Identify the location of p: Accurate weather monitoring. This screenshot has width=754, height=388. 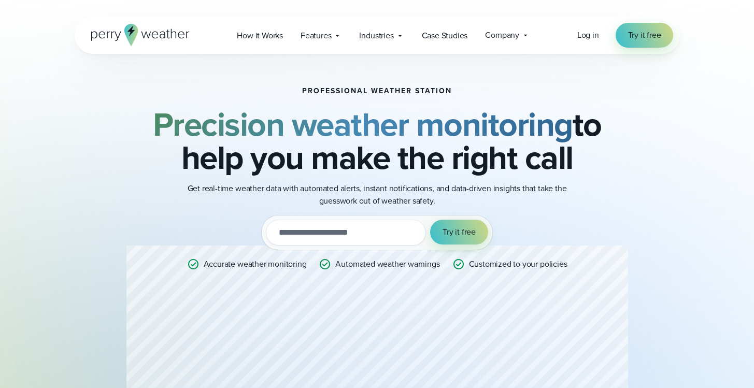
(255, 264).